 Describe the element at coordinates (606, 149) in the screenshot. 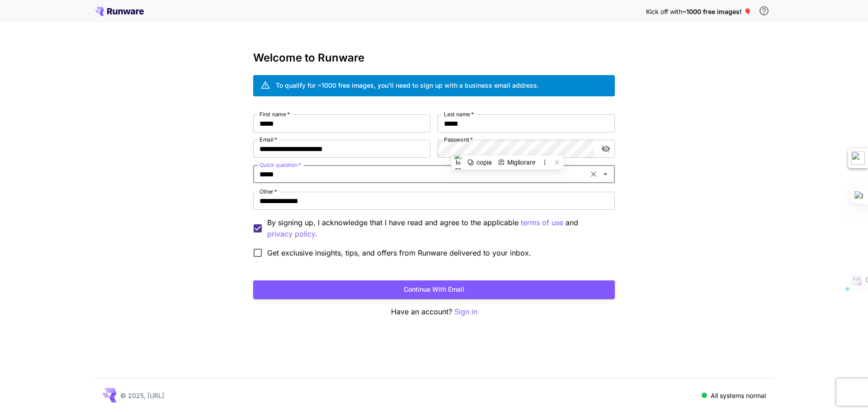

I see `button: toggle password visibility` at that location.